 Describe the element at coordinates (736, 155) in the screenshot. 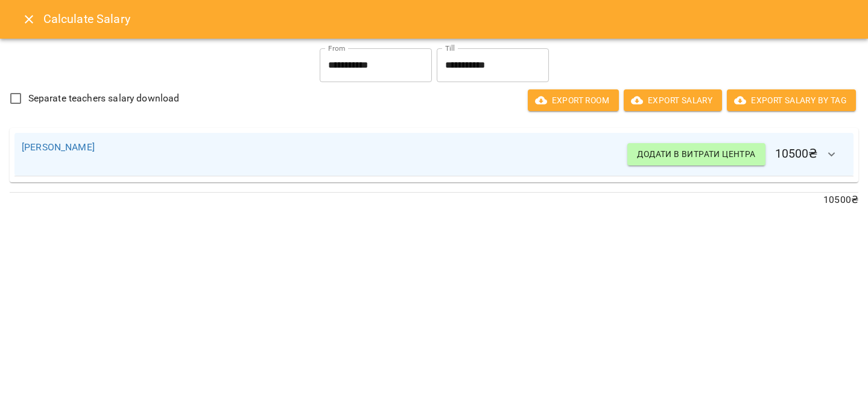

I see `h6: 10500 ₴` at that location.